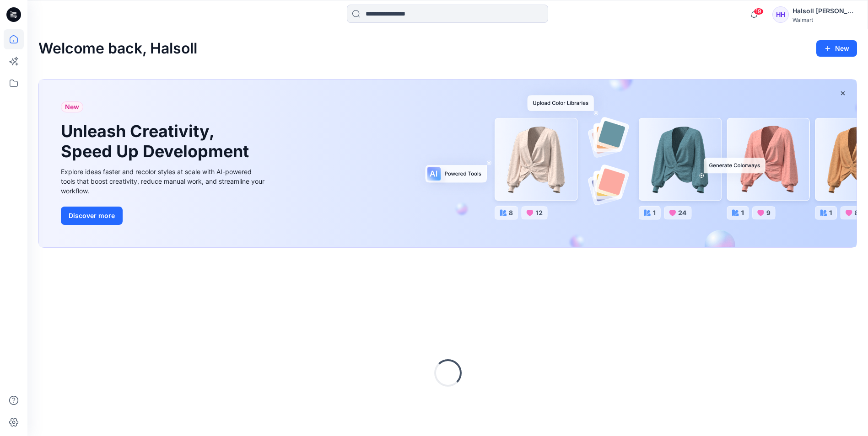  What do you see at coordinates (92, 216) in the screenshot?
I see `button: Discover more` at bounding box center [92, 216].